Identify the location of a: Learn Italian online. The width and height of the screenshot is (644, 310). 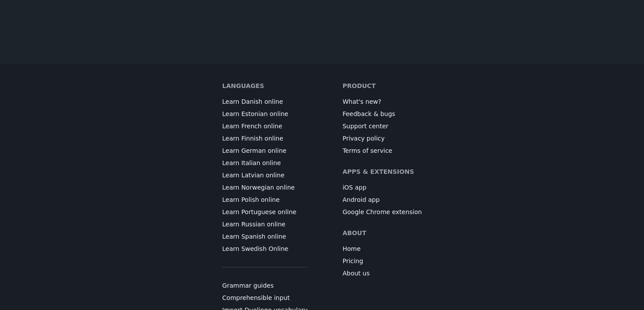
(252, 163).